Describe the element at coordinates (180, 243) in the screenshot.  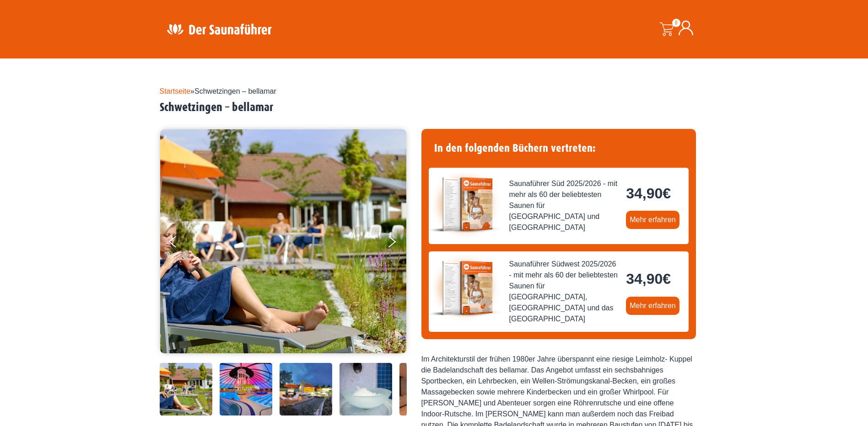
I see `button: Previous` at that location.